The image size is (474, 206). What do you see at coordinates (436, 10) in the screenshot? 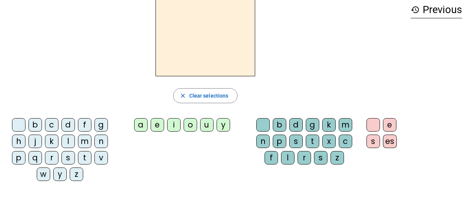
I see `h3: Previous` at bounding box center [436, 10].